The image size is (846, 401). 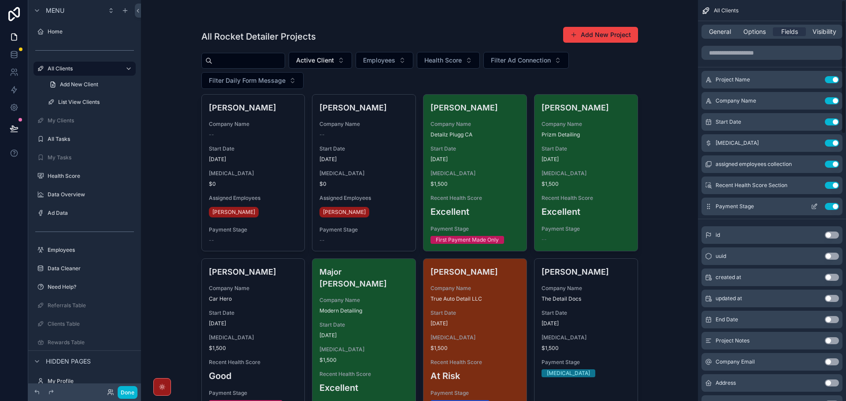 What do you see at coordinates (85, 250) in the screenshot?
I see `a: Employees` at bounding box center [85, 250].